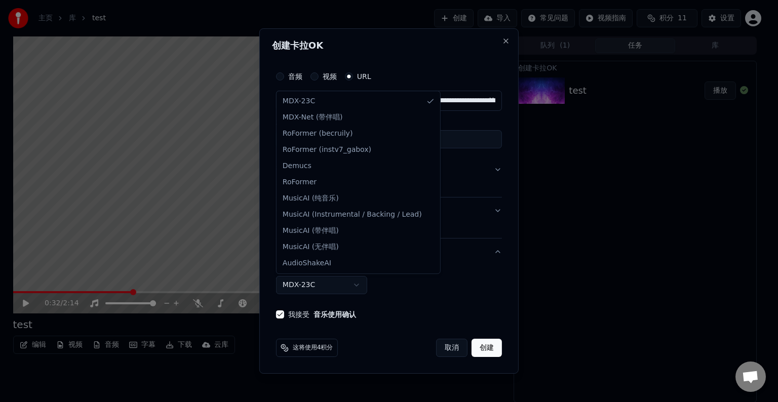 The image size is (778, 402). I want to click on span: RoFormer (instv7_gabox), so click(327, 150).